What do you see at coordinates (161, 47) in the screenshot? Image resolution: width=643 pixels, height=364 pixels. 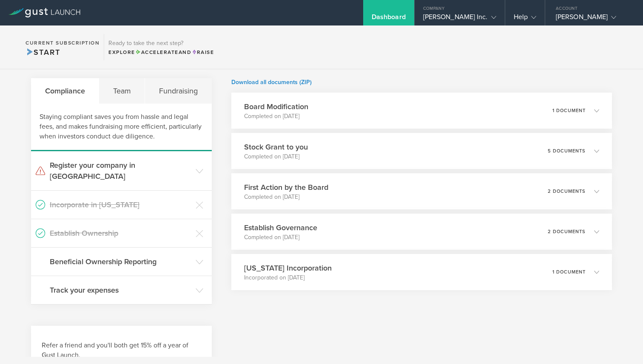 I see `div: Ready to take the next step?ExploreAccelerateandRaise` at bounding box center [161, 47].